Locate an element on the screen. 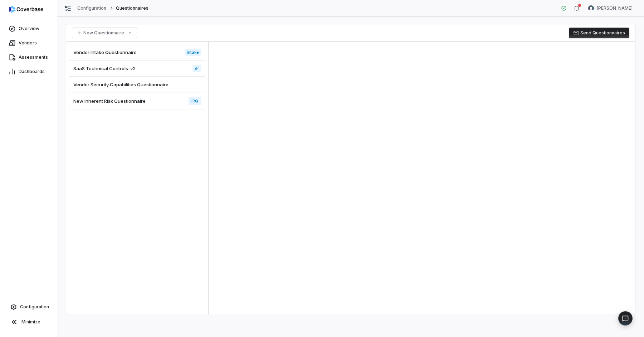  span: New Inherent Risk Questionnaire is located at coordinates (109, 101).